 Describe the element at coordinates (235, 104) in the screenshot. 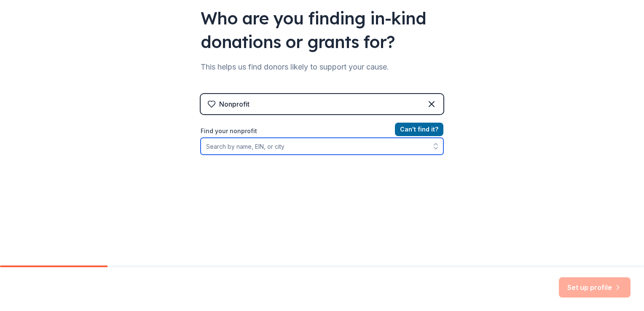

I see `div: Nonprofit` at that location.